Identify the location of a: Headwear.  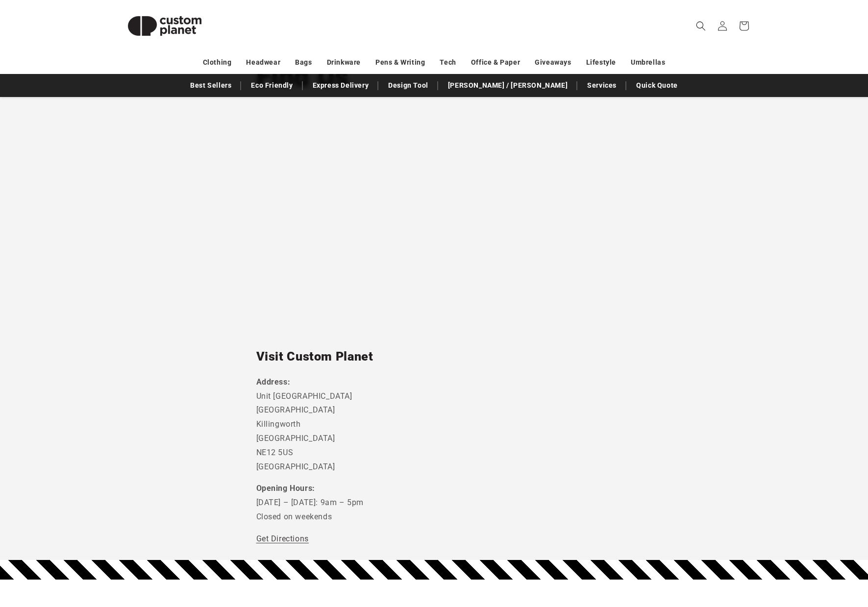
(263, 63).